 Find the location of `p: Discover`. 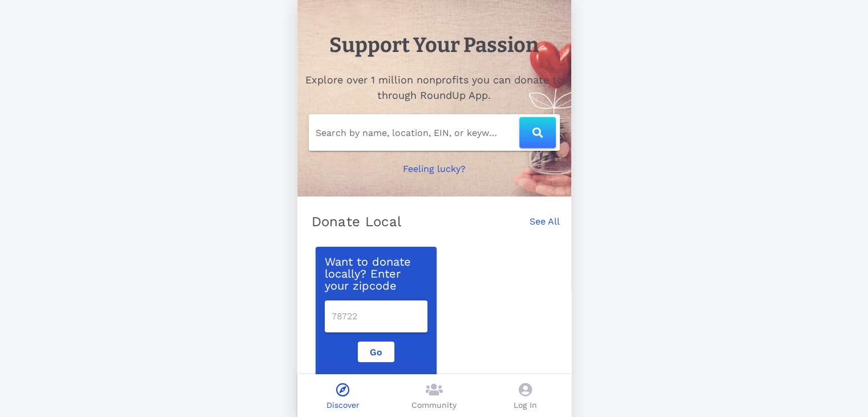

p: Discover is located at coordinates (343, 405).